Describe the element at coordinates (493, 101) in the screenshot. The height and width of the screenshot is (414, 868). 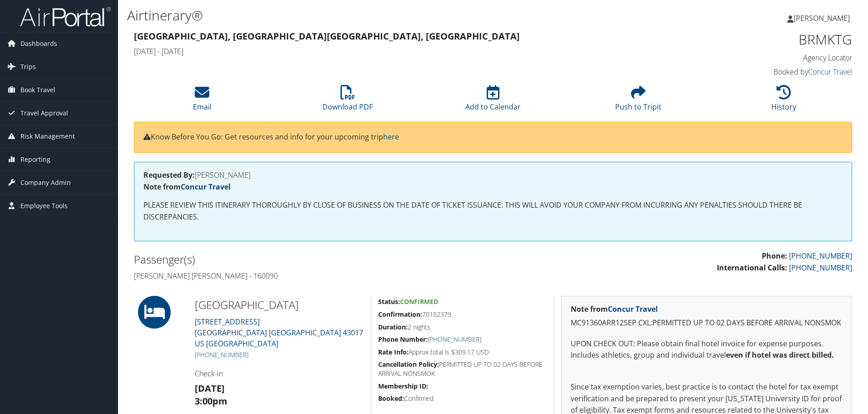
I see `a: Add to Calendar` at that location.